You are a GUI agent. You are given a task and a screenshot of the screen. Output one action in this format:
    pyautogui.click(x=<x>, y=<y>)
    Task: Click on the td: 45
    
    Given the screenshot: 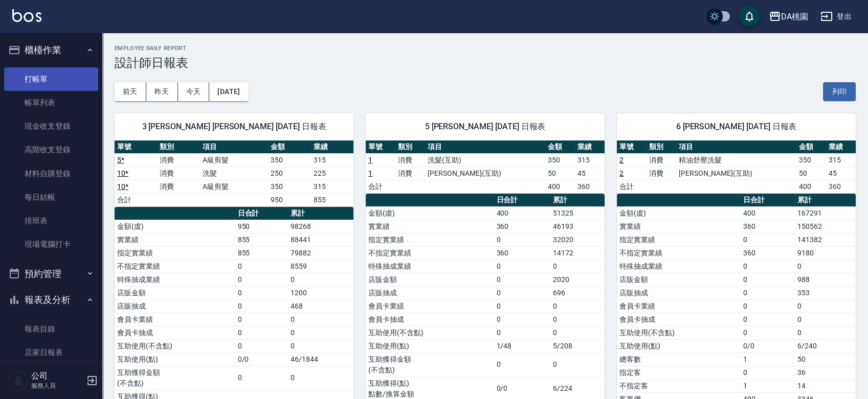 What is the action you would take?
    pyautogui.click(x=590, y=173)
    